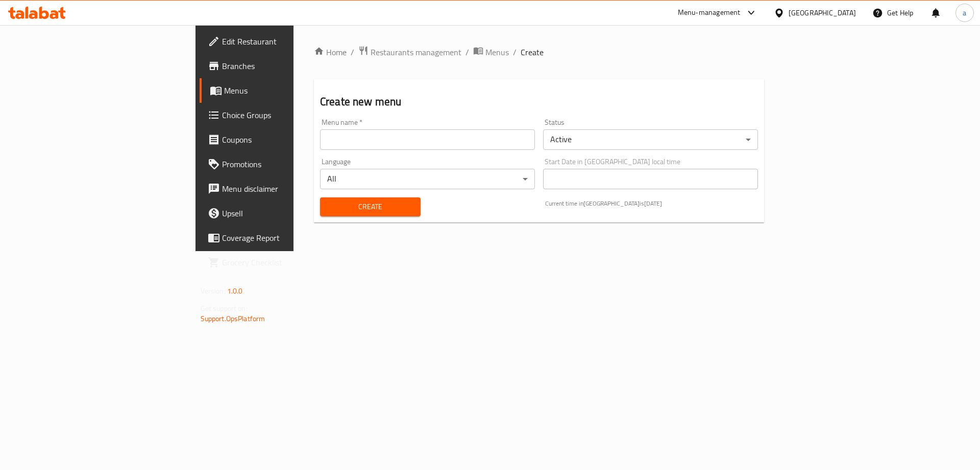 Image resolution: width=980 pixels, height=470 pixels. What do you see at coordinates (280, 164) in the screenshot?
I see `a: Promotions` at bounding box center [280, 164].